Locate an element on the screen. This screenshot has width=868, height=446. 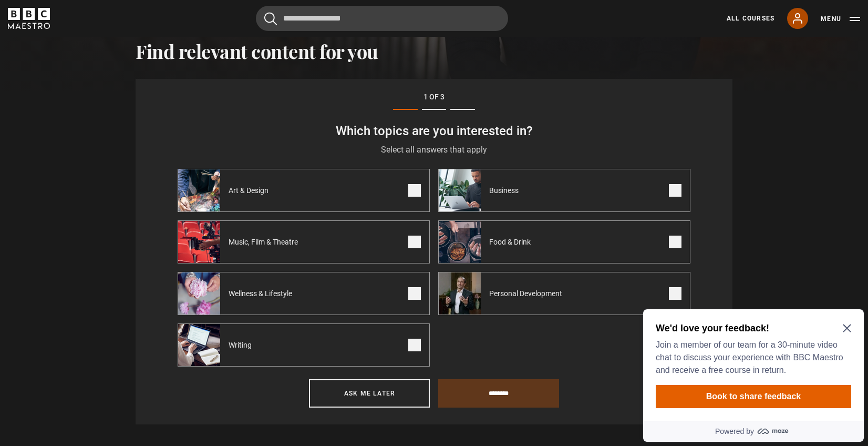
p: Select all answers that apply is located at coordinates (434, 150).